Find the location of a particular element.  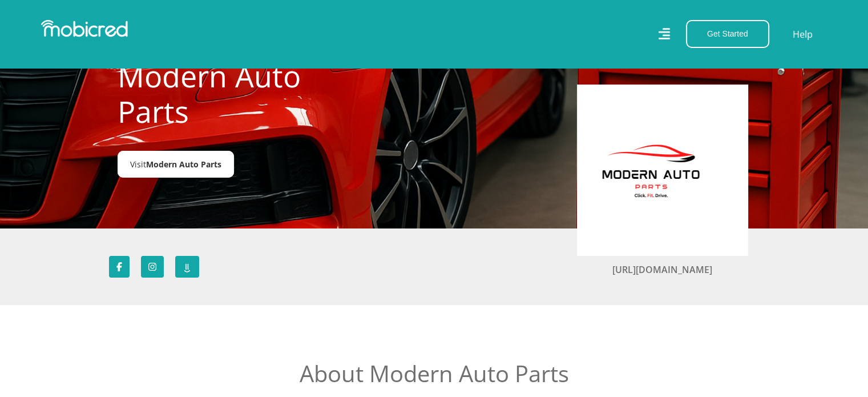

img: hp_icon.svg is located at coordinates (187, 268).